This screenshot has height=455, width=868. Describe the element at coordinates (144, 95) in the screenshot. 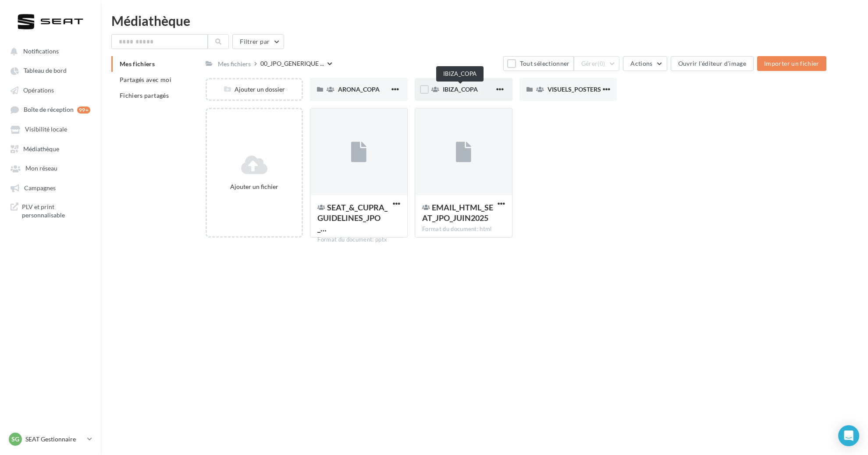

I see `span: Fichiers partagés` at that location.